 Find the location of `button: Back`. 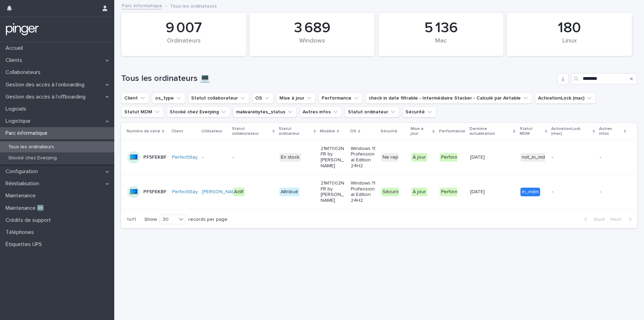

button: Back is located at coordinates (593, 219).